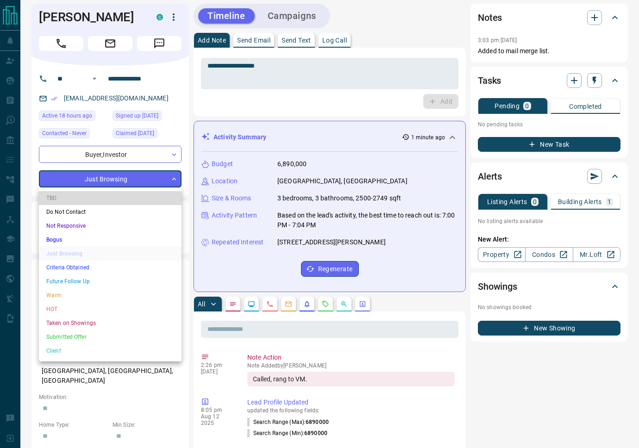 The width and height of the screenshot is (639, 448). Describe the element at coordinates (110, 295) in the screenshot. I see `li: Warm` at that location.